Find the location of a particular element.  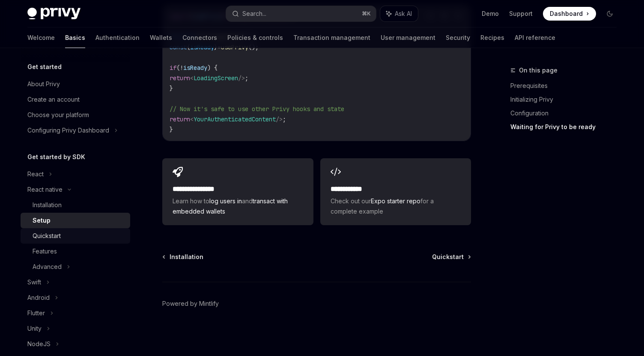

span: ⌘ K is located at coordinates (366, 14).